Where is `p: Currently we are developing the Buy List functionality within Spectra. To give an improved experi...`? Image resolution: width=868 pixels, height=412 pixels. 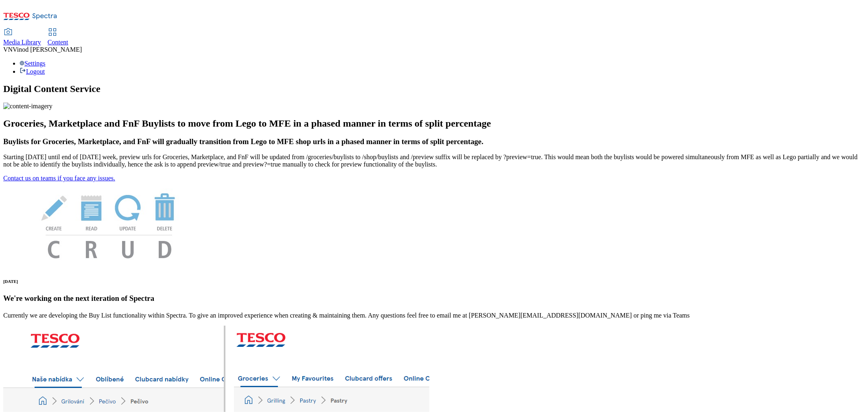
p: Currently we are developing the Buy List functionality within Spectra. To give an improved experi... is located at coordinates (434, 315).